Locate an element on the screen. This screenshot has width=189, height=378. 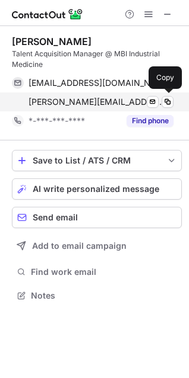
div: Save to List / ATS / CRM is located at coordinates (97, 161).